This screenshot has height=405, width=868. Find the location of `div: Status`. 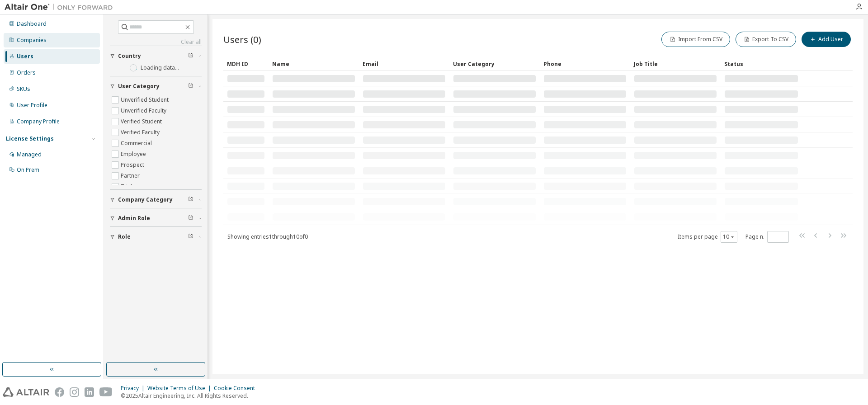

div: Status is located at coordinates (762, 63).